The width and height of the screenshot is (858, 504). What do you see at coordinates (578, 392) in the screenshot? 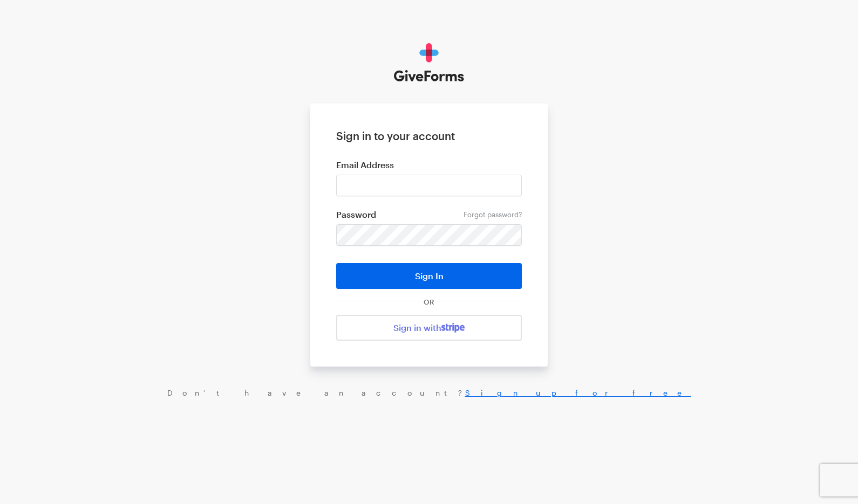
I see `a: Sign up for free` at bounding box center [578, 392].